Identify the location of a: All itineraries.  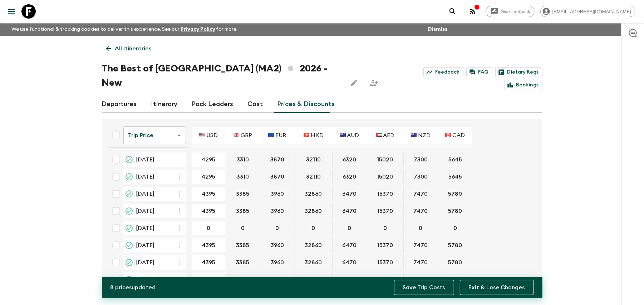
(128, 48).